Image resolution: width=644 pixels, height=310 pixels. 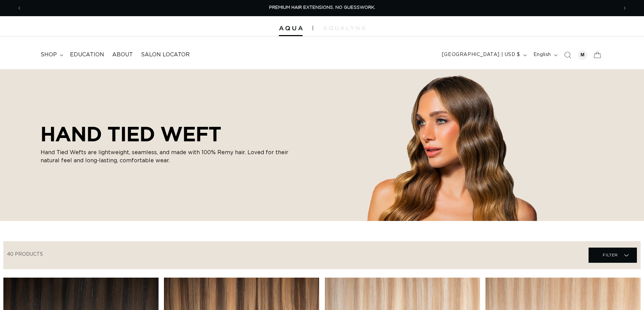 I want to click on p: Hand Tied Wefts are lightweight, seamless, and made with 100% Remy hair. Loved for their natural ..., so click(x=169, y=157).